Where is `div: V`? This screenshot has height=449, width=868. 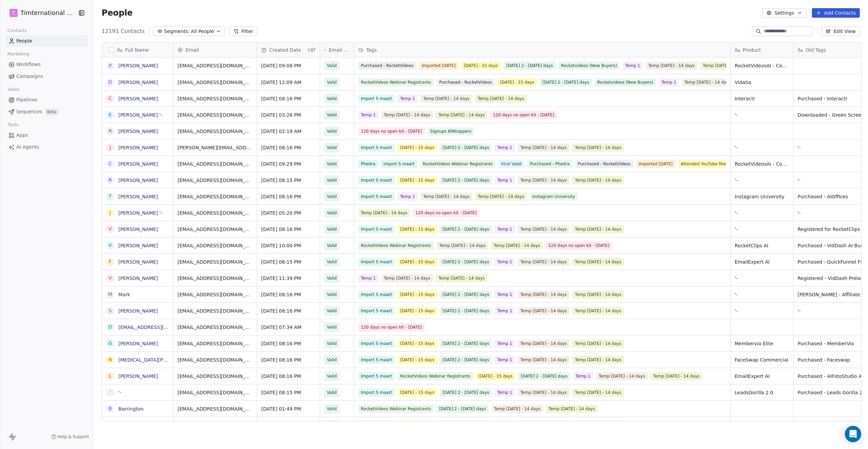
div: V is located at coordinates (110, 229).